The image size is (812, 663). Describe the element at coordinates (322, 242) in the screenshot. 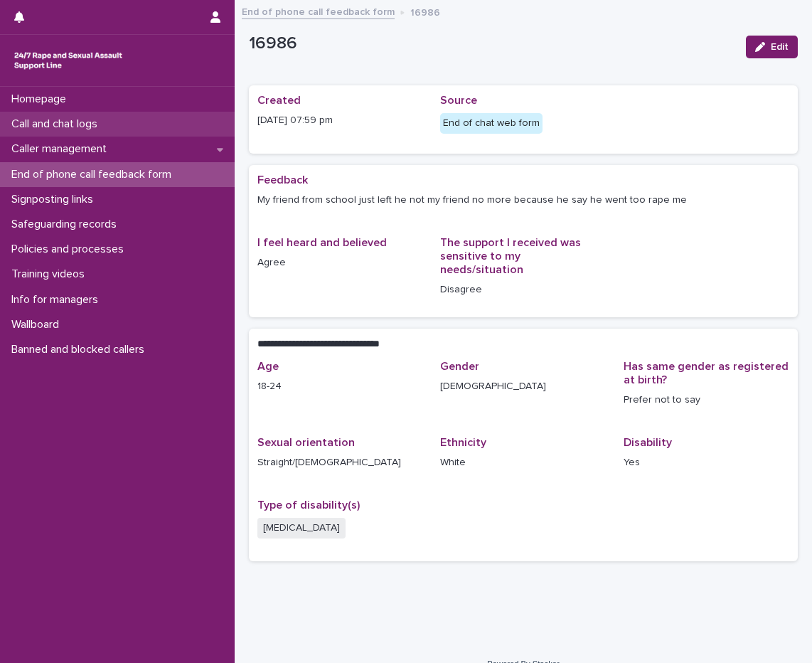

I see `span: I feel heard and believed` at that location.